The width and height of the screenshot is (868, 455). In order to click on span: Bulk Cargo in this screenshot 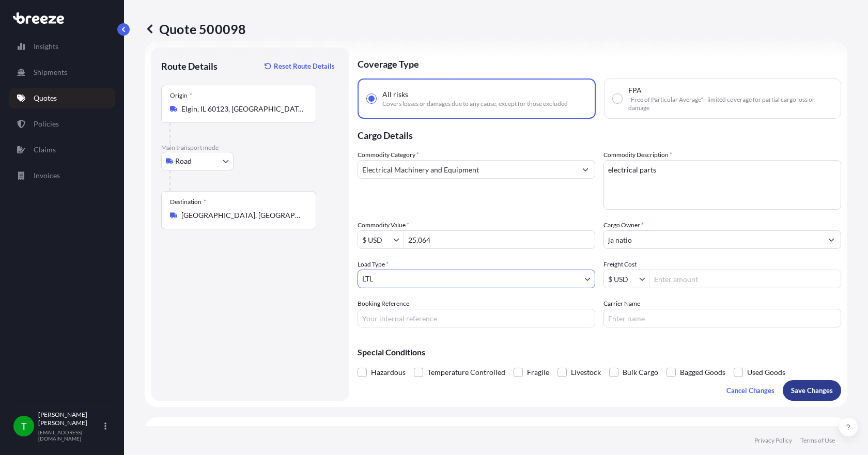, I will do `click(640, 372)`.